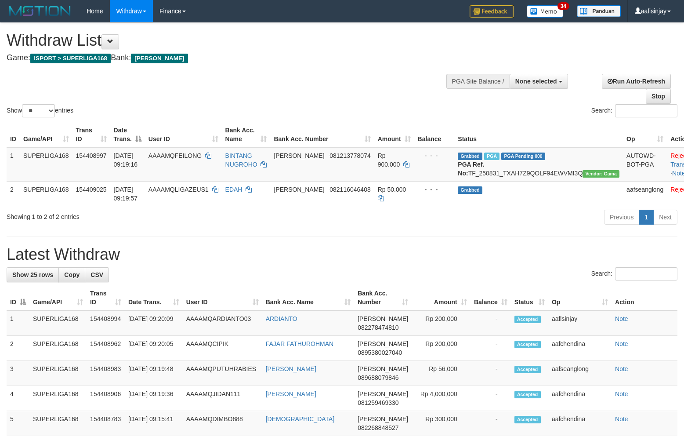 This screenshot has height=437, width=684. What do you see at coordinates (441, 348) in the screenshot?
I see `td: Rp 200,000` at bounding box center [441, 348].